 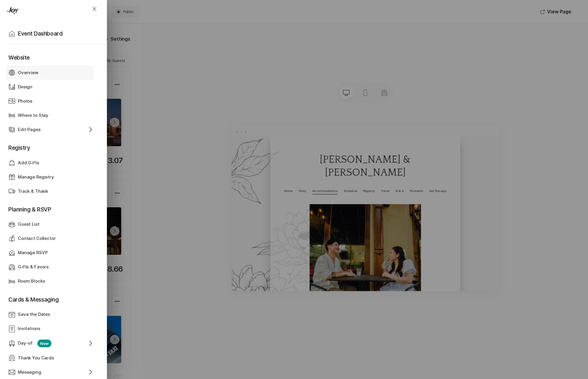 What do you see at coordinates (149, 89) in the screenshot?
I see `p: Accommodations` at bounding box center [149, 89].